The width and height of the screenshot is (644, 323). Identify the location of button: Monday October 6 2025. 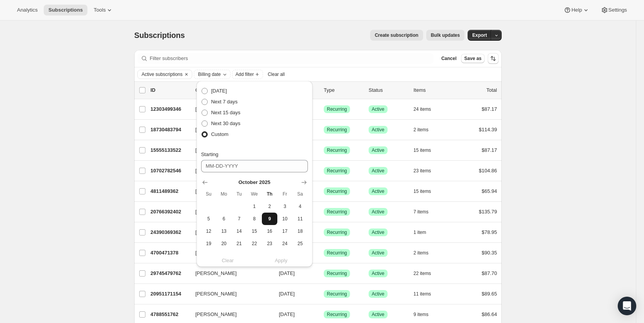
(224, 219).